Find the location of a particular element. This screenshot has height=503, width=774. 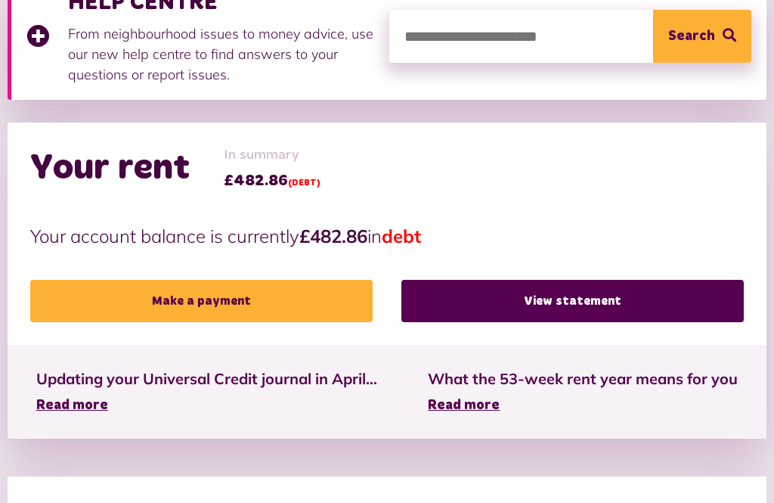

p: From neighbourhood issues to money advice, use our new help centre to find answers to your questi... is located at coordinates (221, 54).